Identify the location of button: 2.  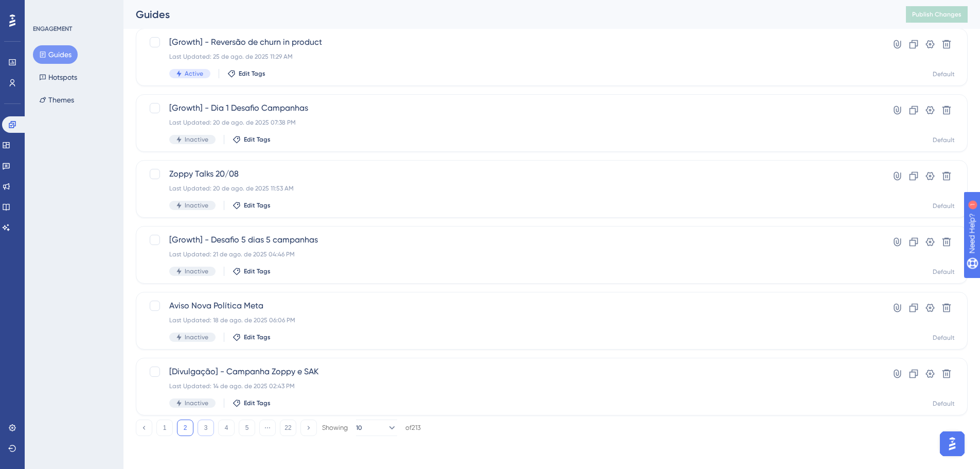
(186, 428).